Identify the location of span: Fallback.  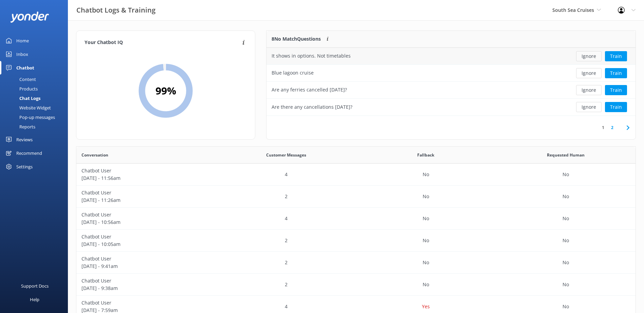
(426, 155).